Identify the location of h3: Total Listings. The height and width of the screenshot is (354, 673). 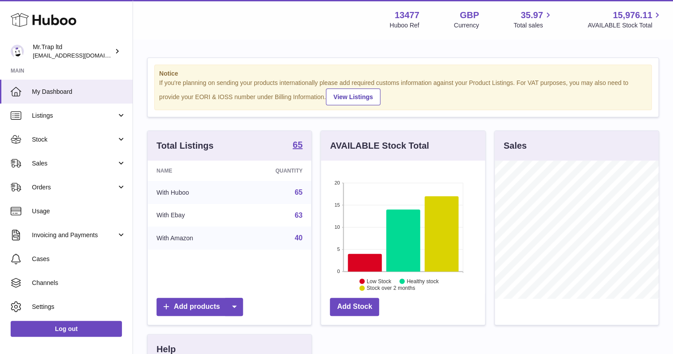
(185, 146).